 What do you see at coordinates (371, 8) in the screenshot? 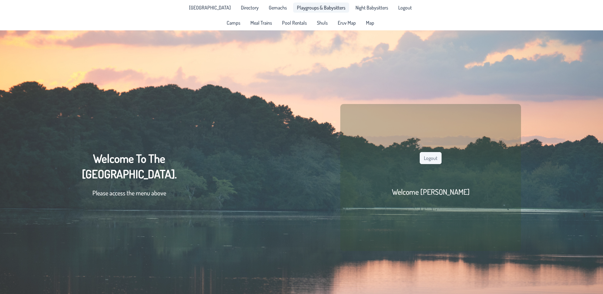
I see `span: Night Babysitters` at bounding box center [371, 8].